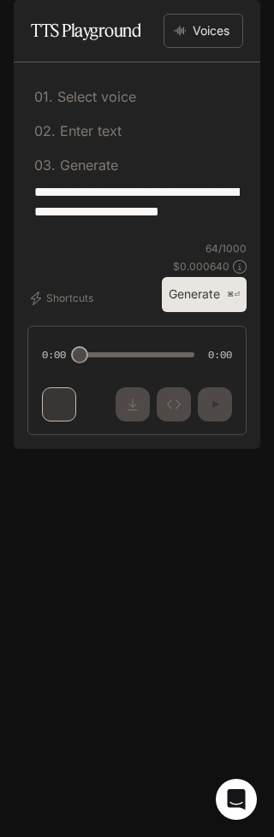 This screenshot has width=274, height=837. I want to click on button: Generate⌘⏎, so click(204, 294).